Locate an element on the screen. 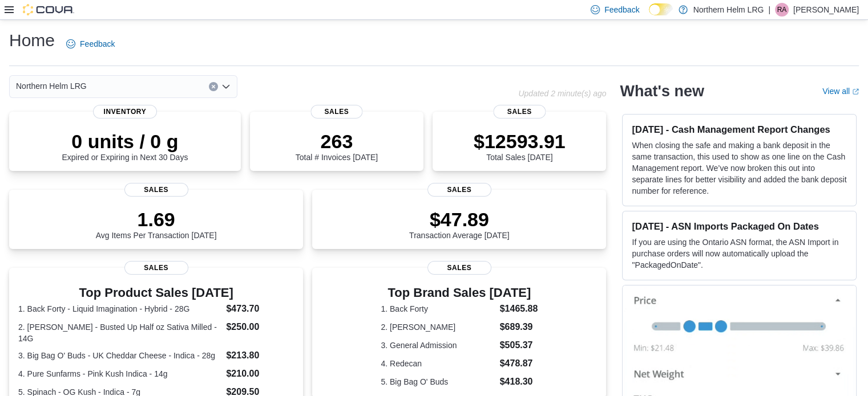  p: 0 units / 0 g is located at coordinates (124, 142).